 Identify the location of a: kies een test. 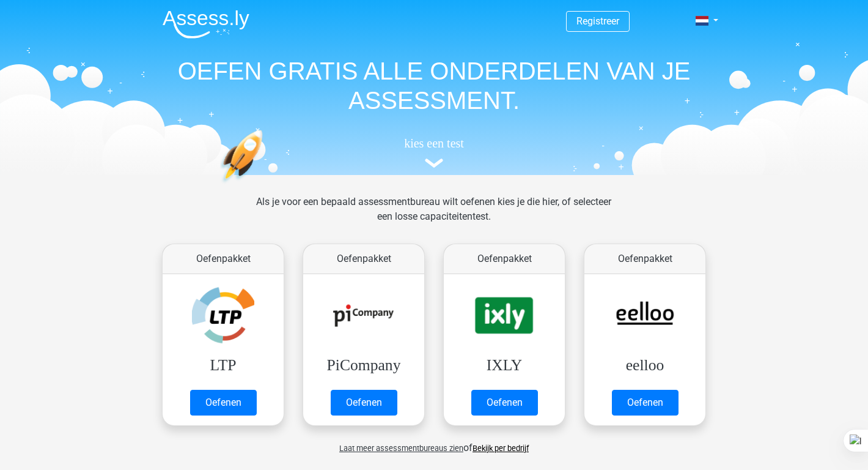
(434, 152).